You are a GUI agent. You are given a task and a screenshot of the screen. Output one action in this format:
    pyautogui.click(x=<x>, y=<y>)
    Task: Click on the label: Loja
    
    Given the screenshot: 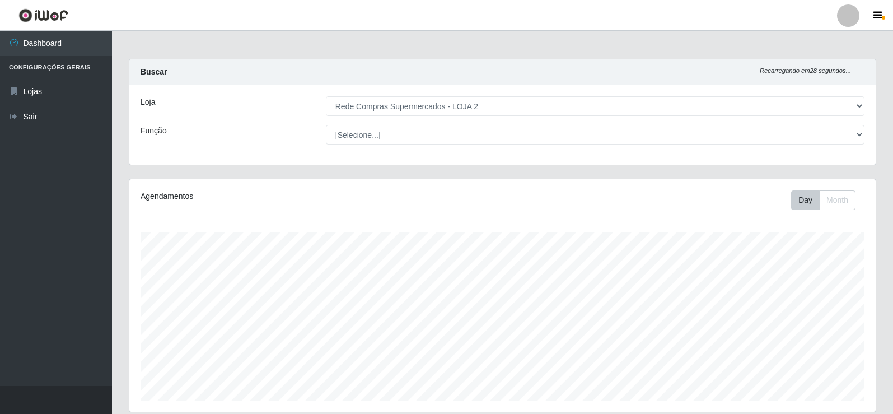 What is the action you would take?
    pyautogui.click(x=148, y=102)
    